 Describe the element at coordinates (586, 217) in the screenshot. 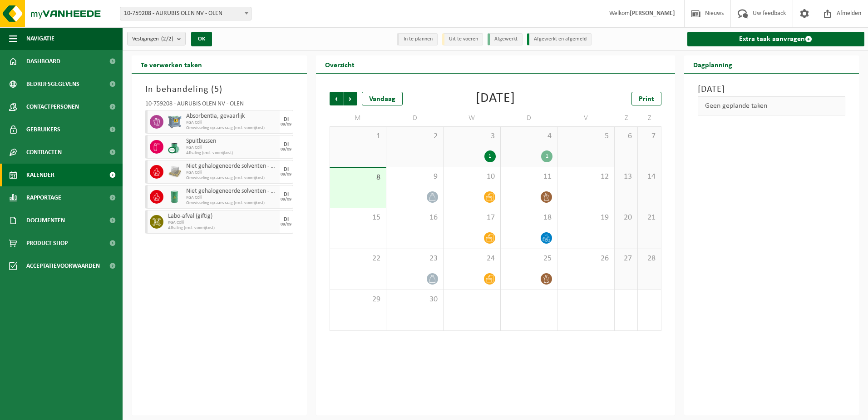

I see `span: 19` at that location.